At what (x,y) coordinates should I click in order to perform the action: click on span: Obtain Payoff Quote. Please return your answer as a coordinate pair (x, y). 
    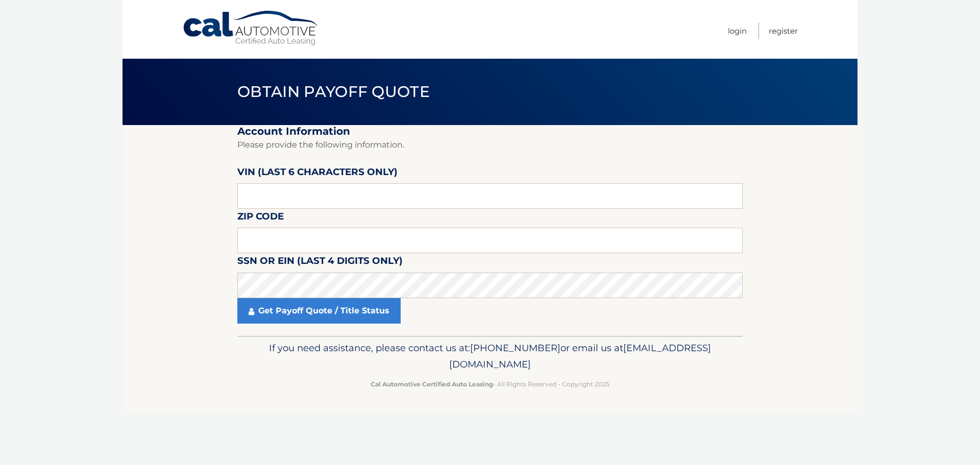
    Looking at the image, I should click on (333, 91).